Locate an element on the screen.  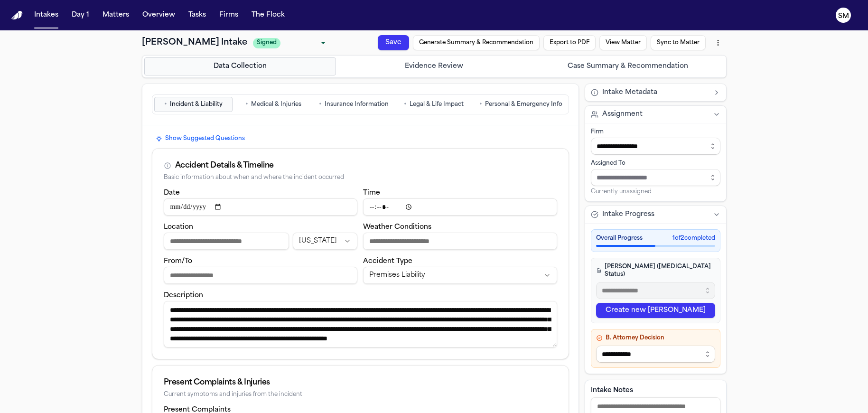
input: Select firm is located at coordinates (655, 146).